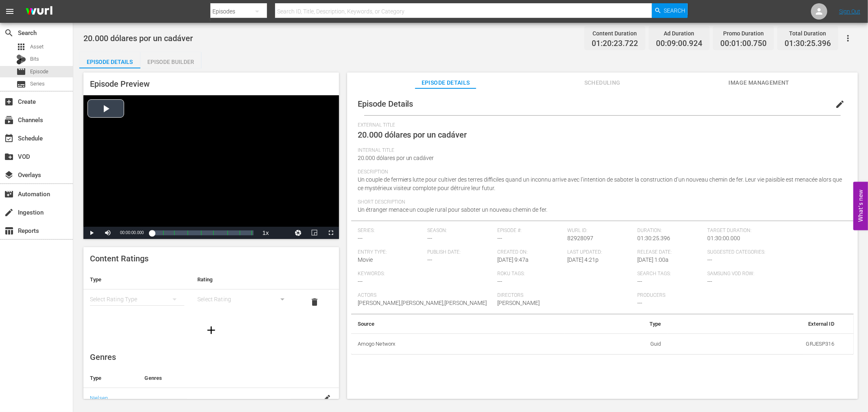 This screenshot has height=412, width=868. I want to click on button: Playback Rate, so click(266, 233).